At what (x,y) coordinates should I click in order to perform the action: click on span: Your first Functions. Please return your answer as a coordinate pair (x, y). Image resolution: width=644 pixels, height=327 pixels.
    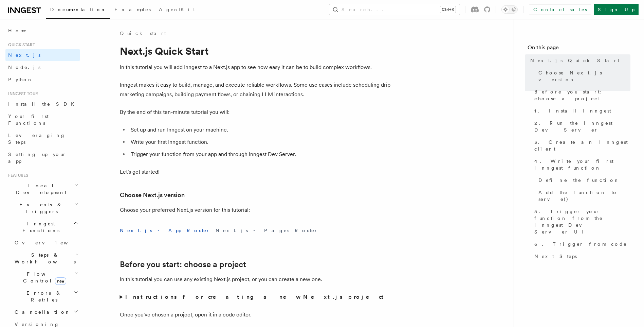
    Looking at the image, I should click on (28, 120).